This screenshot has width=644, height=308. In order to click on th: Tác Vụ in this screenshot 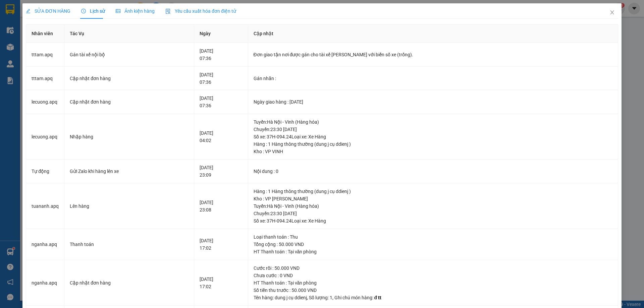, I will do `click(129, 33)`.